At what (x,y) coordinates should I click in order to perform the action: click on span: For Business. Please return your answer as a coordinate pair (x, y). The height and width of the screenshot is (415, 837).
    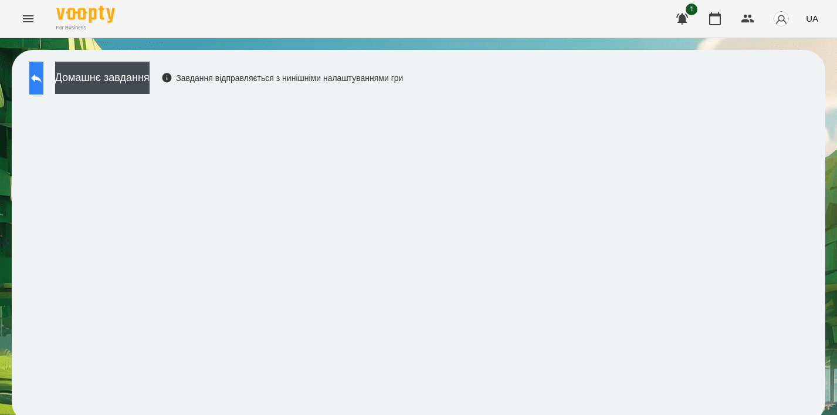
    Looking at the image, I should click on (86, 28).